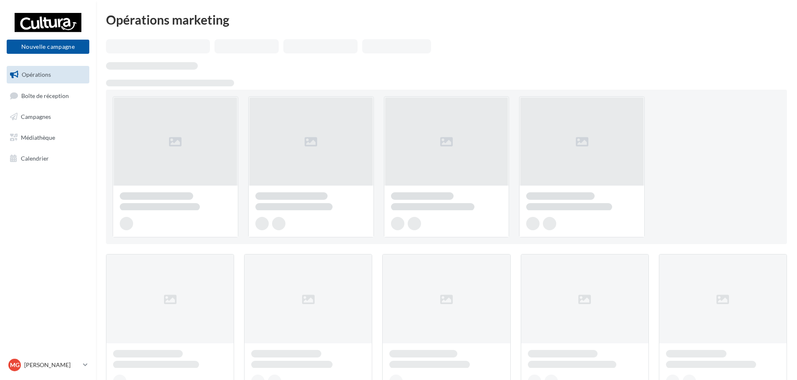  I want to click on span: MG, so click(15, 365).